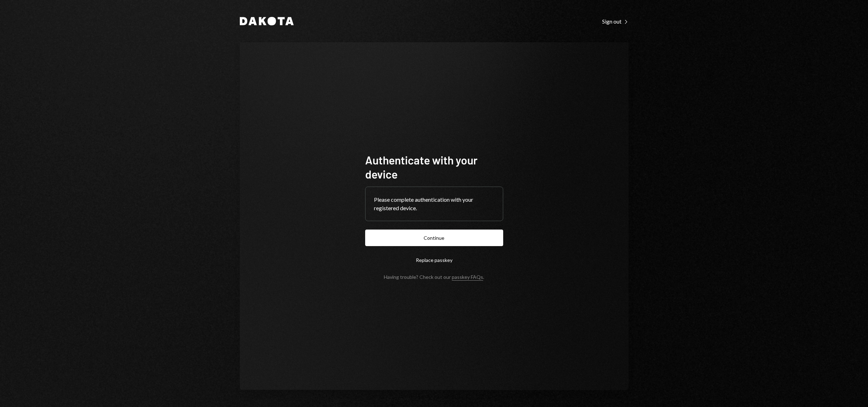 This screenshot has height=407, width=868. I want to click on a: Sign out, so click(615, 21).